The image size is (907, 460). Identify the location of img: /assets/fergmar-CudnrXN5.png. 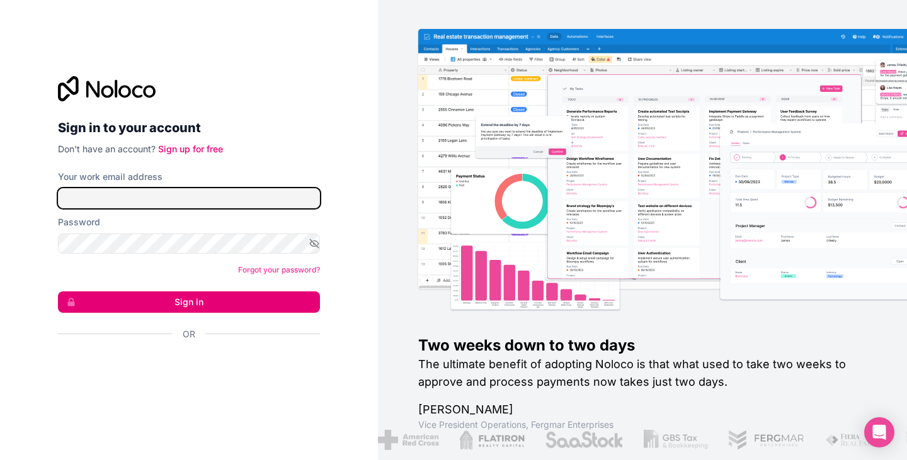
(766, 440).